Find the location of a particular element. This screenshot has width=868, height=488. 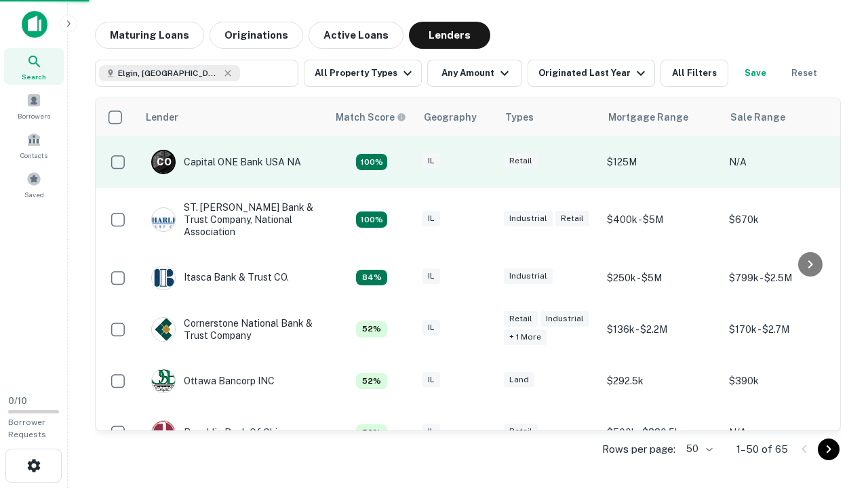

th: Mortgage Range is located at coordinates (661, 118).